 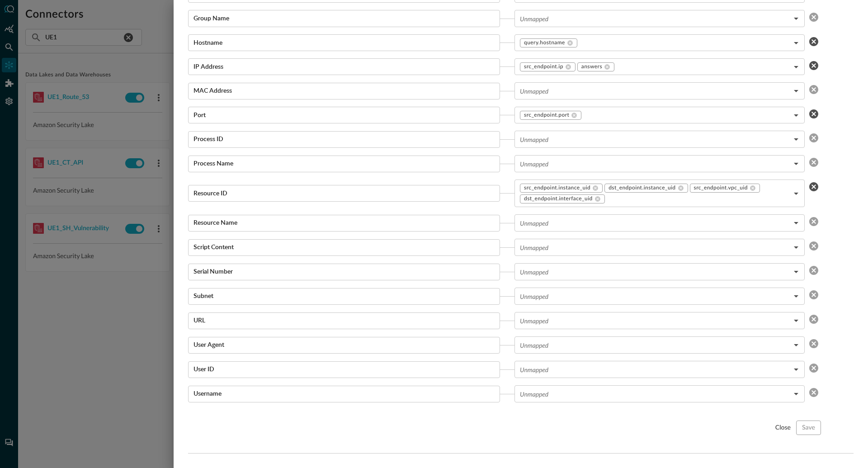 I want to click on span: dst_endpoint.interface_uid, so click(x=558, y=199).